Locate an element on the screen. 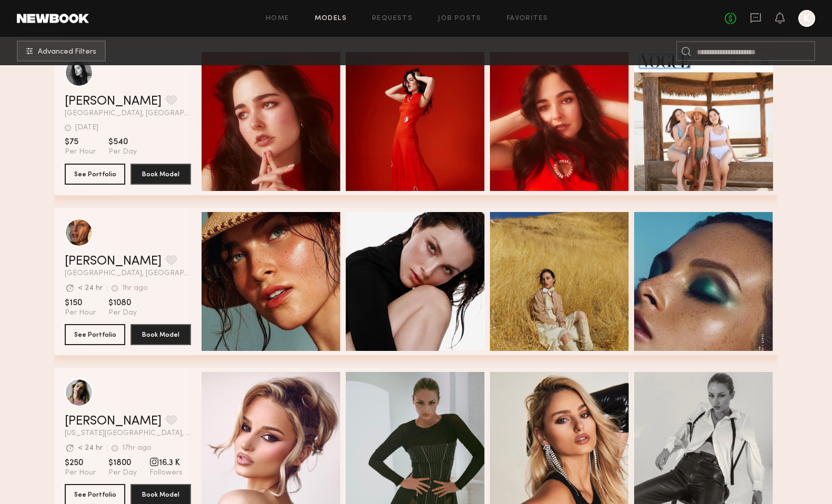 The width and height of the screenshot is (832, 504). button: Advanced Filters is located at coordinates (61, 51).